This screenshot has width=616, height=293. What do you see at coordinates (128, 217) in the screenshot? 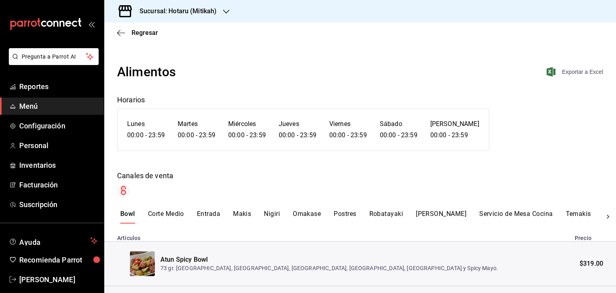
I see `button: Bowl` at bounding box center [128, 217].